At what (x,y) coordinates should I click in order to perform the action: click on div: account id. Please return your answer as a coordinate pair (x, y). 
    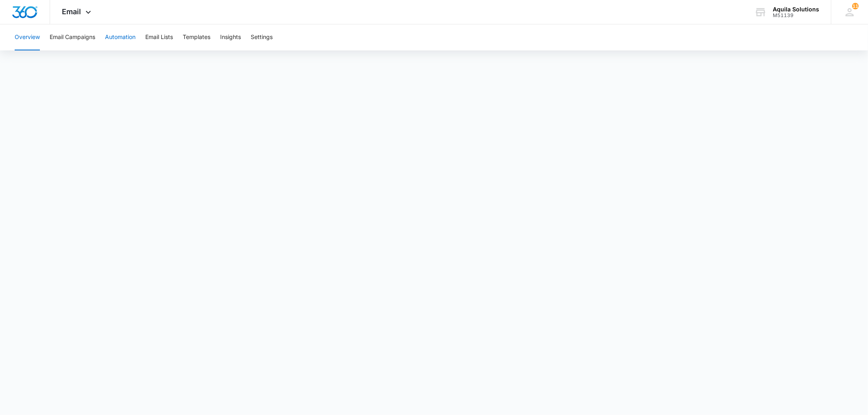
    Looking at the image, I should click on (796, 15).